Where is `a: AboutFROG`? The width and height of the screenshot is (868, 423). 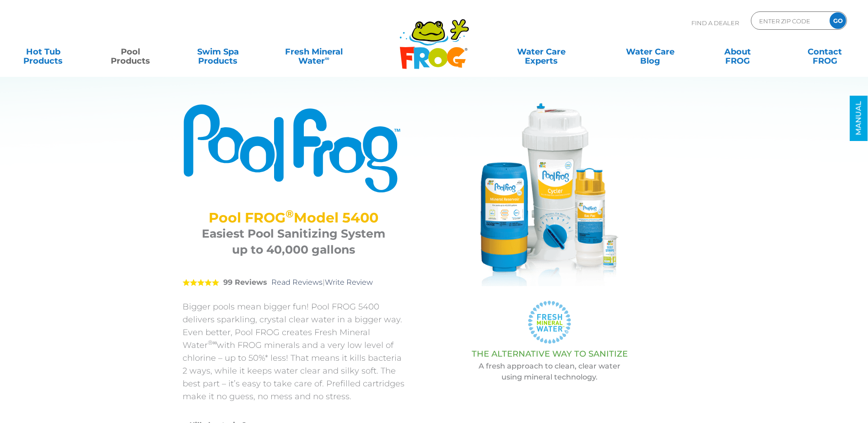
a: AboutFROG is located at coordinates (737, 52).